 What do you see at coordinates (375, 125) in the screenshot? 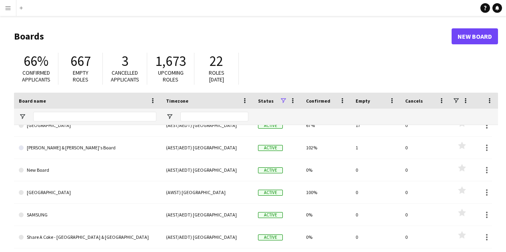
I see `div: 17` at bounding box center [375, 125].